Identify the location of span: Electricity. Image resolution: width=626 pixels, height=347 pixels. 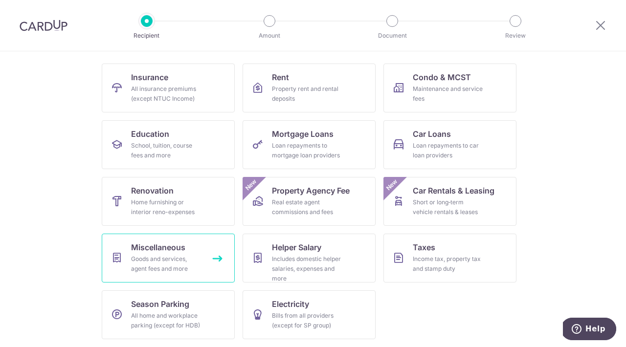
(290, 304).